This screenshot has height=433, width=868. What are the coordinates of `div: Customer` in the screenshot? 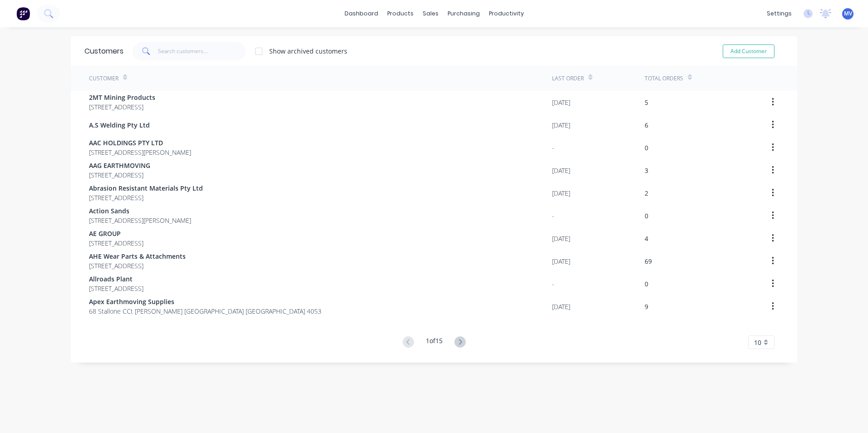 It's located at (103, 78).